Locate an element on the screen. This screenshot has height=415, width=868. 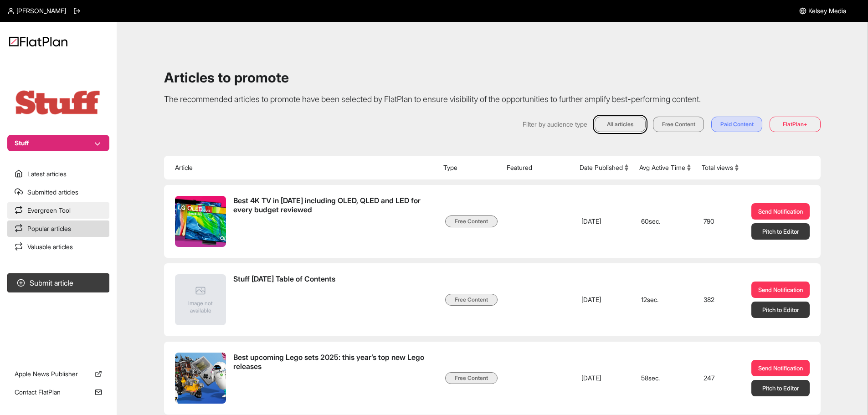
td: 382 is located at coordinates (720, 300).